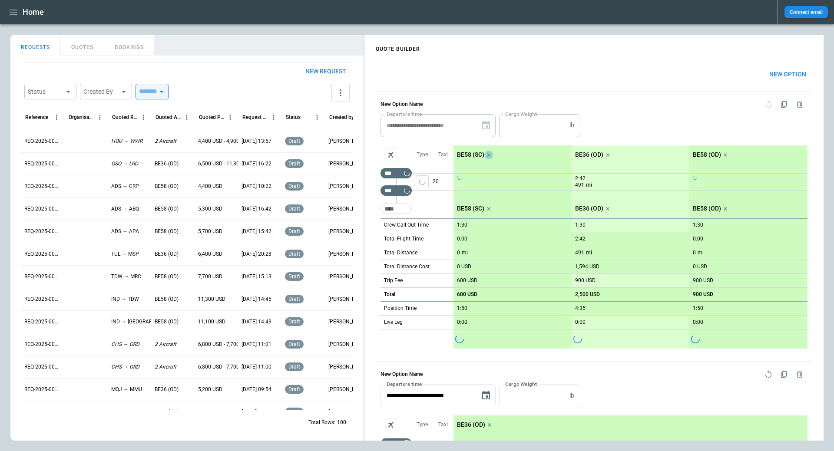 The image size is (834, 451). What do you see at coordinates (125, 367) in the screenshot?
I see `p: CHS → ORD` at bounding box center [125, 367].